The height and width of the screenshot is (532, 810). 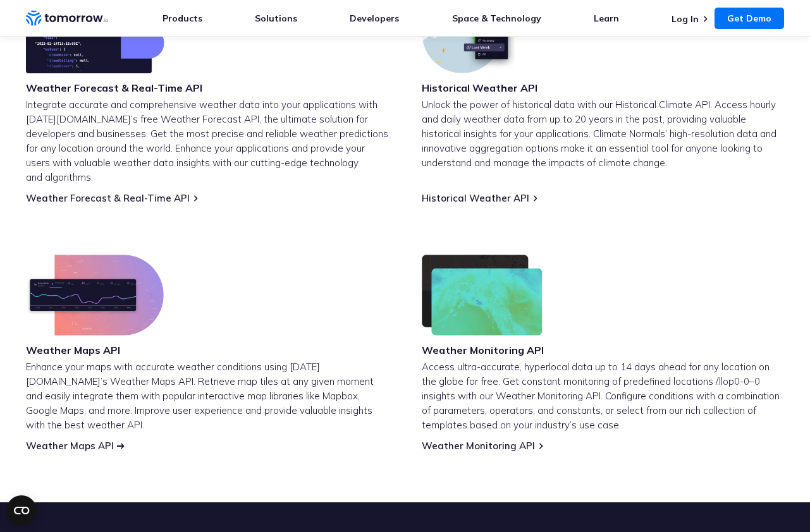 I want to click on button: Open CMP widget, so click(x=22, y=510).